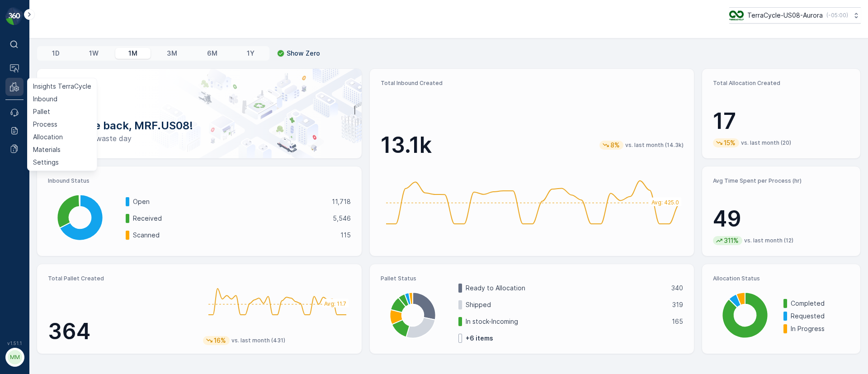 The image size is (868, 374). What do you see at coordinates (566, 305) in the screenshot?
I see `p: Shipped` at bounding box center [566, 305].